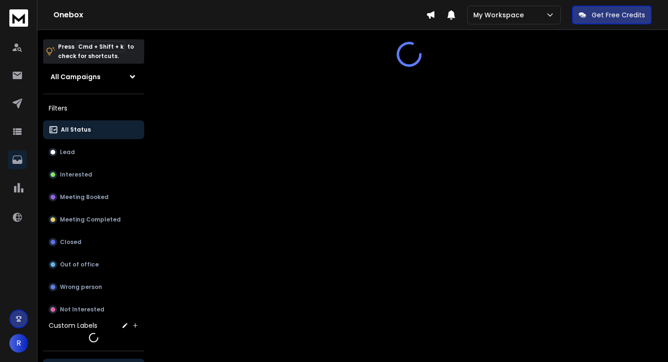  Describe the element at coordinates (67, 152) in the screenshot. I see `p: Lead` at that location.